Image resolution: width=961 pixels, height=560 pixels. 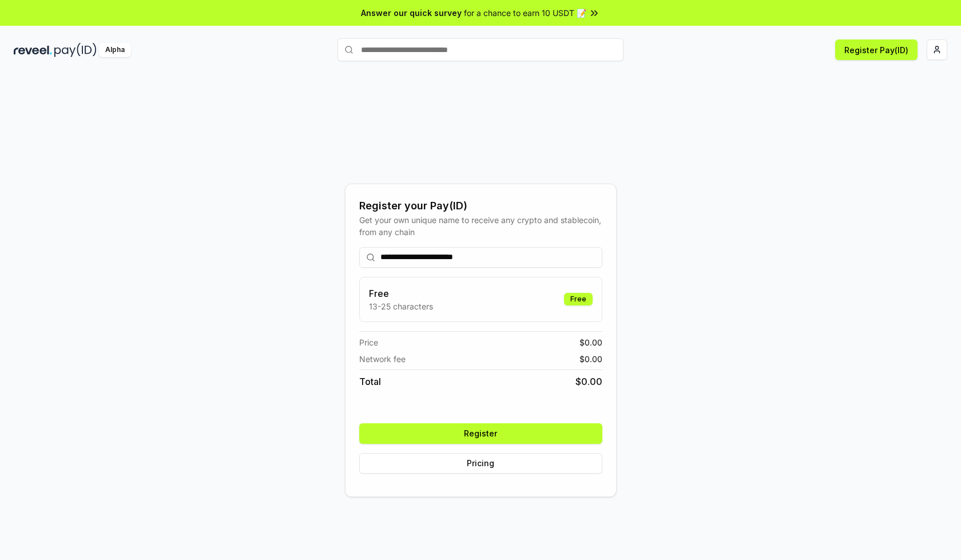 I want to click on div: Register your Pay(ID), so click(x=480, y=206).